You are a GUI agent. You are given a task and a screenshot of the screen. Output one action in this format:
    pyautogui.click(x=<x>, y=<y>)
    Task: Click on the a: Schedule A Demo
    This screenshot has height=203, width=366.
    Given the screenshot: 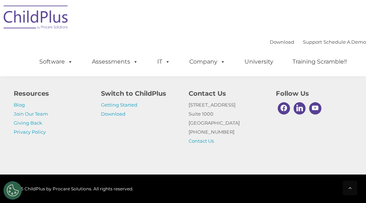 What is the action you would take?
    pyautogui.click(x=345, y=42)
    